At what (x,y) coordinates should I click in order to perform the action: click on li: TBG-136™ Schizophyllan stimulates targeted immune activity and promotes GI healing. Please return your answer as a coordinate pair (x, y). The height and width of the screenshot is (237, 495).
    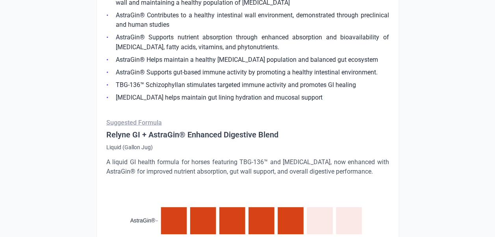
    Looking at the image, I should click on (248, 85).